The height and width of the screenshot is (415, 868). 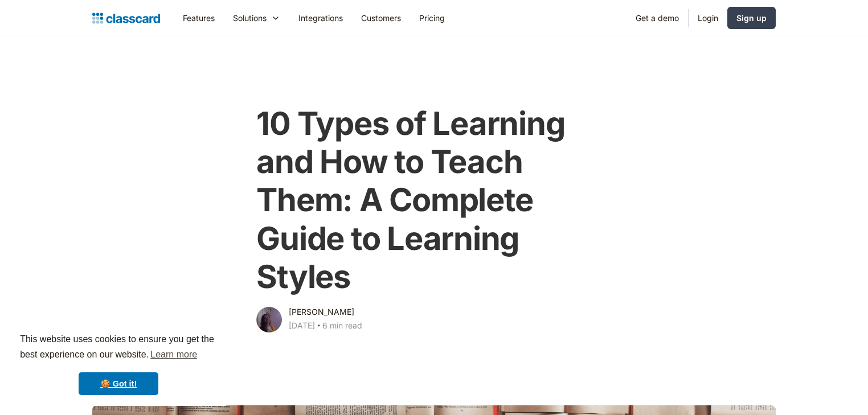 I want to click on a: Integrations, so click(x=320, y=17).